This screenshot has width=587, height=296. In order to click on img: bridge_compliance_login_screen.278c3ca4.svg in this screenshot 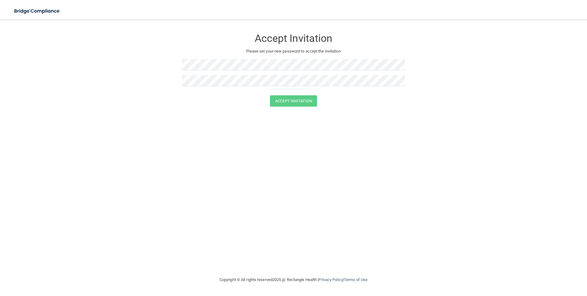, I will do `click(37, 11)`.